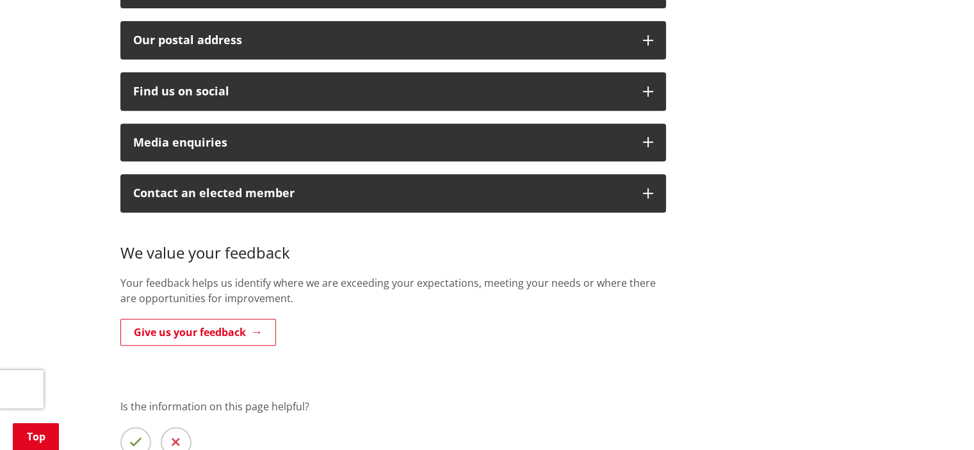 This screenshot has width=974, height=450. Describe the element at coordinates (393, 40) in the screenshot. I see `button: Our postal address` at that location.